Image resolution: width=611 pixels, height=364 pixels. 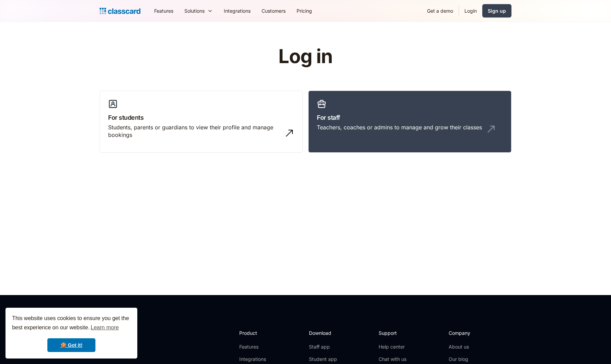 What do you see at coordinates (306, 57) in the screenshot?
I see `h1: Log in` at bounding box center [306, 57].